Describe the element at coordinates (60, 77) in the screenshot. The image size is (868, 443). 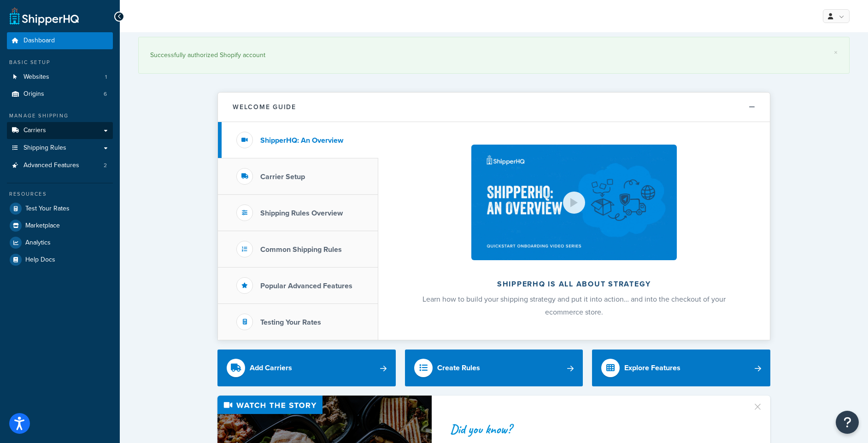
I see `a: Websites1` at that location.